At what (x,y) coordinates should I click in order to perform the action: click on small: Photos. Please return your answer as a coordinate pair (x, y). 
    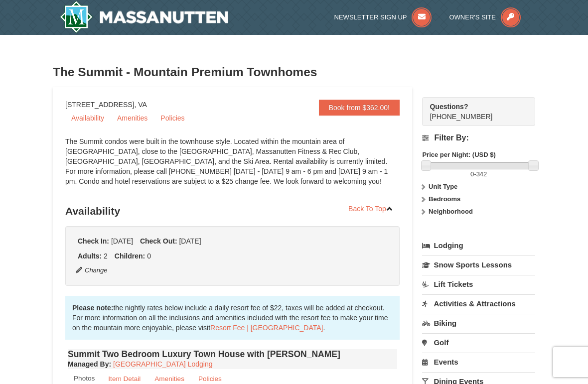
    Looking at the image, I should click on (84, 378).